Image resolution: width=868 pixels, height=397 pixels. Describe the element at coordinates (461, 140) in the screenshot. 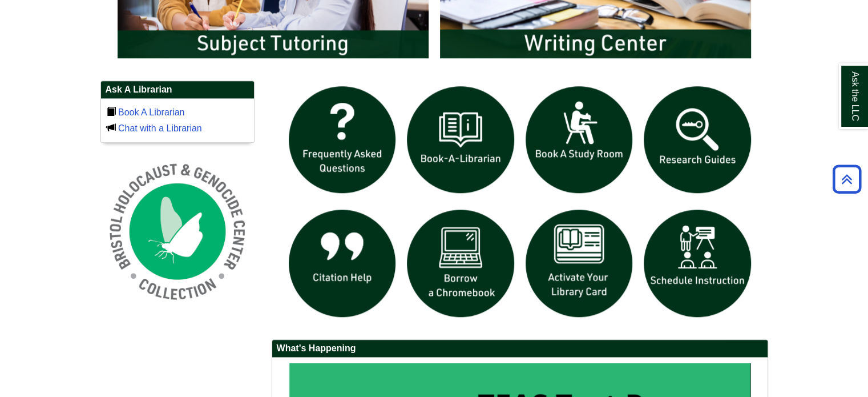

I see `img: Book a Librarian icon links to book a librarian web page` at that location.